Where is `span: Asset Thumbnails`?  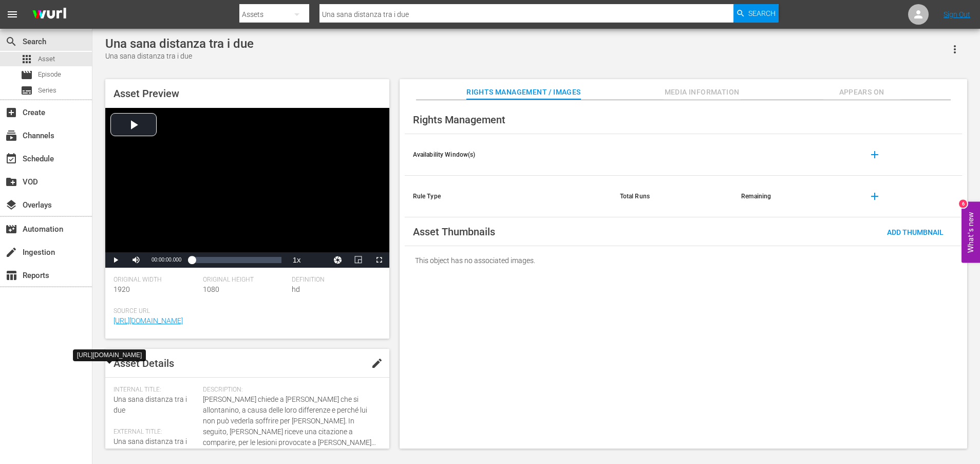
span: Asset Thumbnails is located at coordinates (454, 232).